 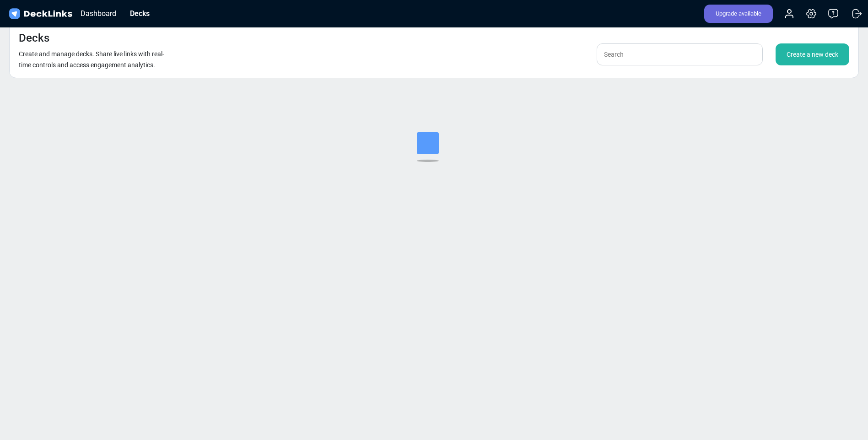 What do you see at coordinates (91, 59) in the screenshot?
I see `small: Create and manage decks. Share live links with real-time controls and access engagement analytics.` at bounding box center [91, 59].